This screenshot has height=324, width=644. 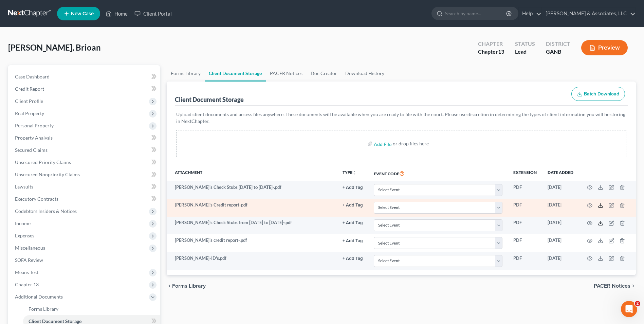 I want to click on span: Codebtors Insiders & Notices, so click(x=46, y=211).